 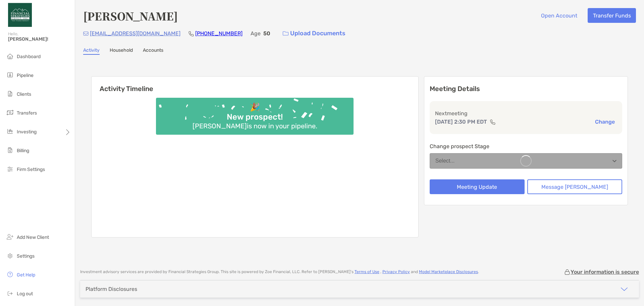 I want to click on button: Change, so click(x=605, y=121).